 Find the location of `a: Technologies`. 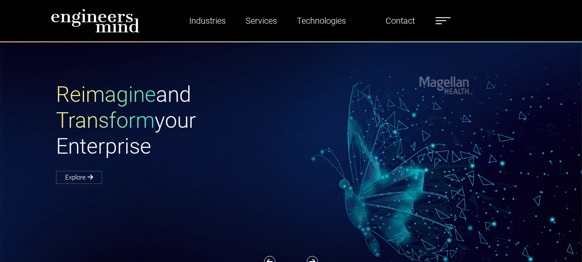

a: Technologies is located at coordinates (321, 21).